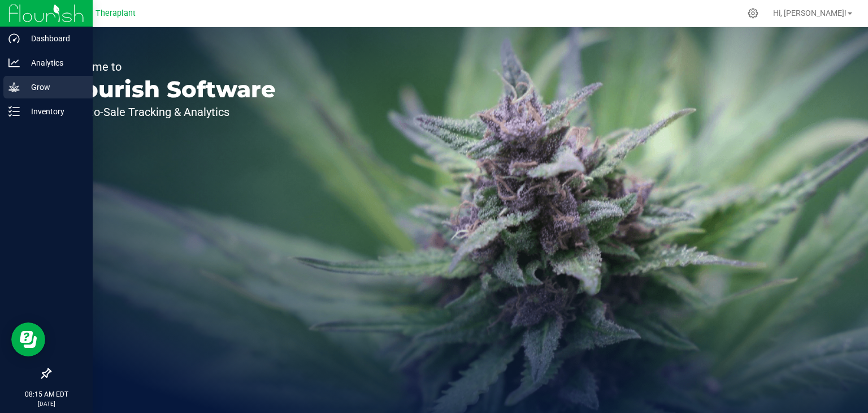 This screenshot has height=413, width=868. Describe the element at coordinates (168, 112) in the screenshot. I see `p: Seed-to-Sale Tracking & Analytics` at that location.